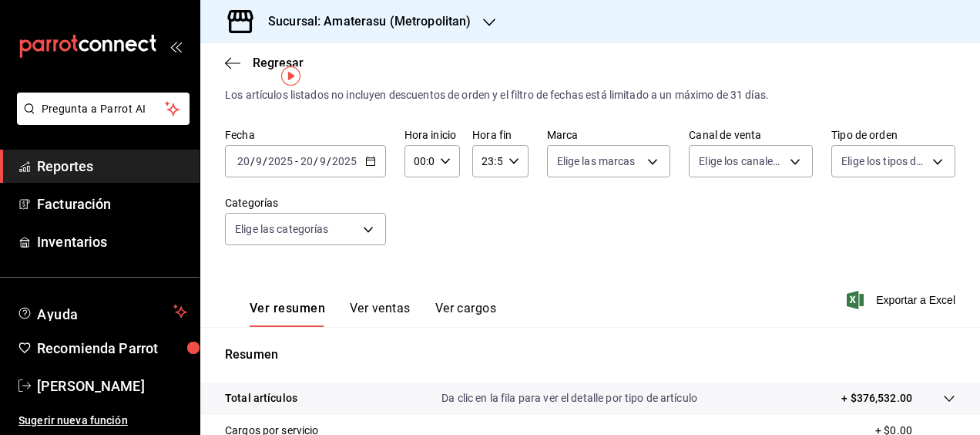  What do you see at coordinates (305, 203) in the screenshot?
I see `label: Categorías` at bounding box center [305, 203].